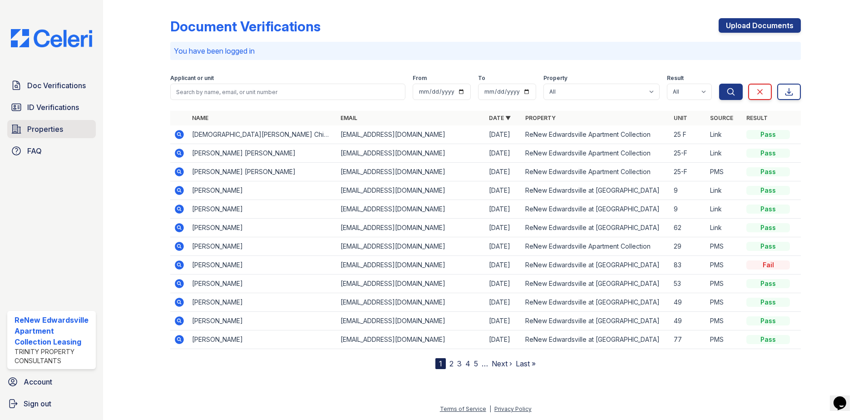  Describe the element at coordinates (485, 51) in the screenshot. I see `p: You have been logged in` at that location.